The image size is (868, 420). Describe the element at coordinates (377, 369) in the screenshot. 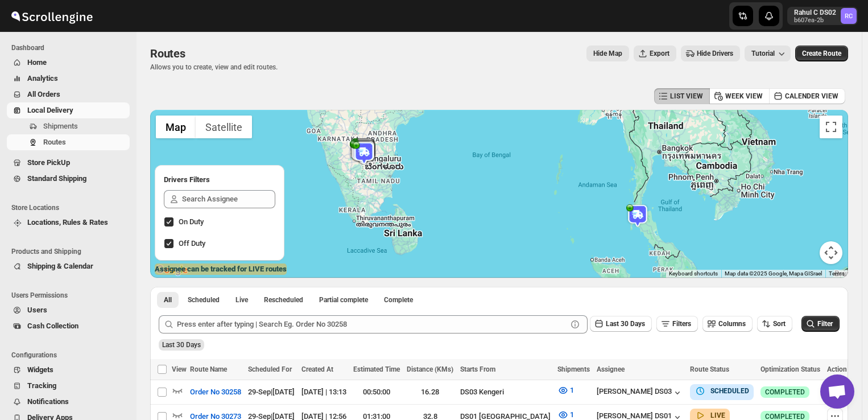

I see `span: Estimated Time` at that location.